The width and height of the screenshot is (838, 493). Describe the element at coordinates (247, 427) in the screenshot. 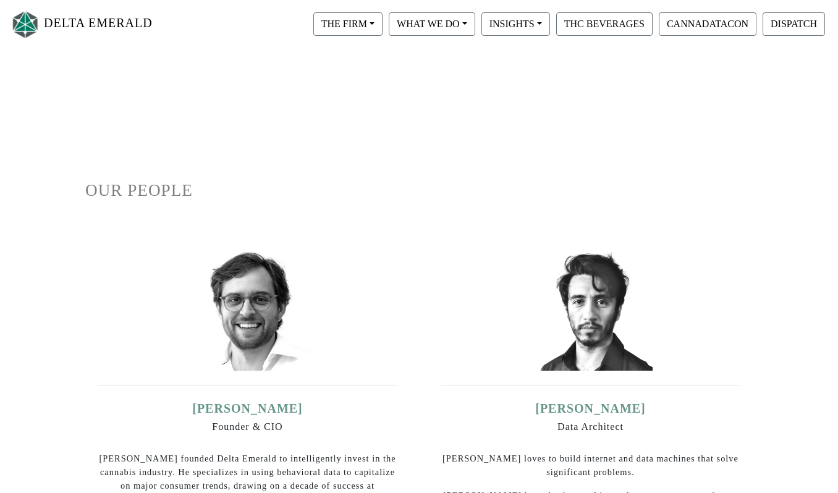

I see `h6: Founder & CIO` at that location.